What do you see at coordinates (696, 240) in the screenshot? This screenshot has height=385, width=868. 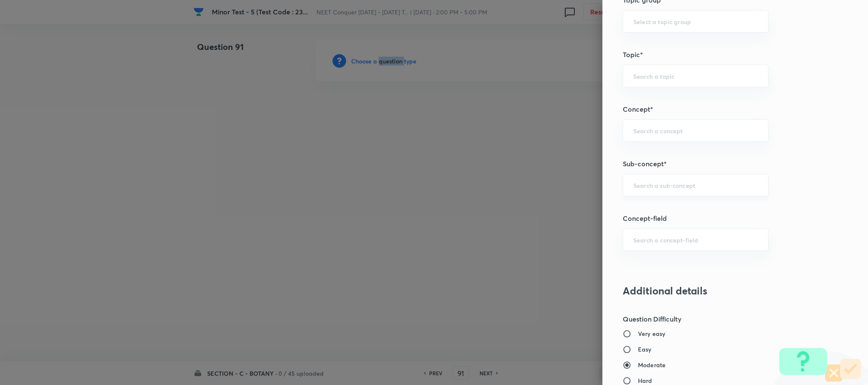 I see `input: Search a concept-field` at bounding box center [696, 240].